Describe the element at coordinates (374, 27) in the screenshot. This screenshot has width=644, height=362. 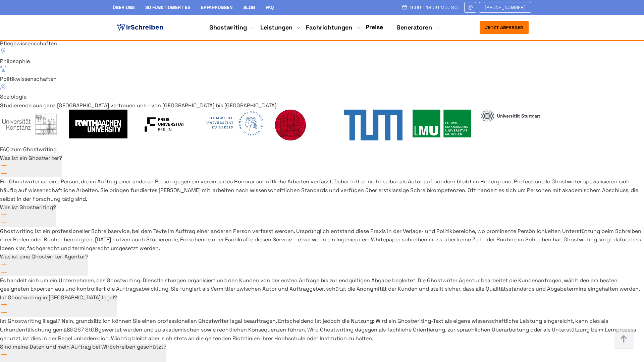
I see `a: Preise` at that location.